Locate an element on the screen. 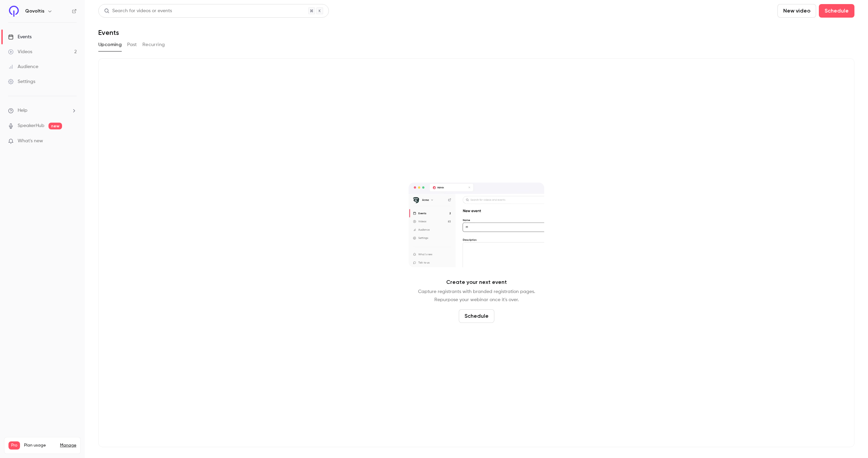 The image size is (868, 458). p: Create your next event is located at coordinates (476, 282).